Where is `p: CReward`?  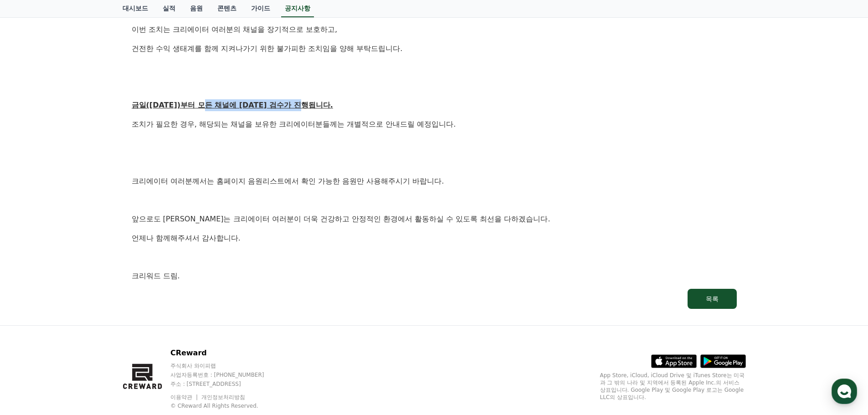
p: CReward is located at coordinates (226, 353).